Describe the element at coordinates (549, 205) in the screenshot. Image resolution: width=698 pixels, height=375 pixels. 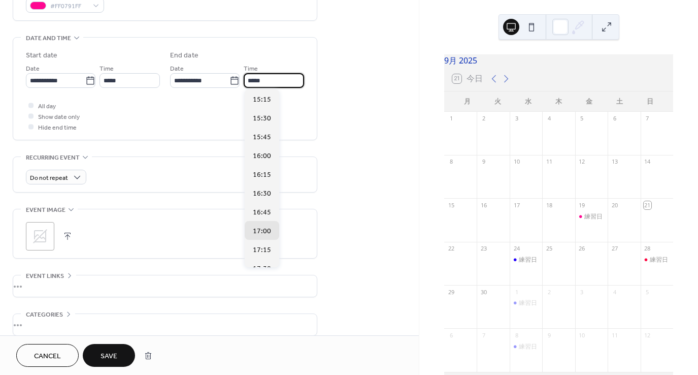
I see `div: 18` at that location.